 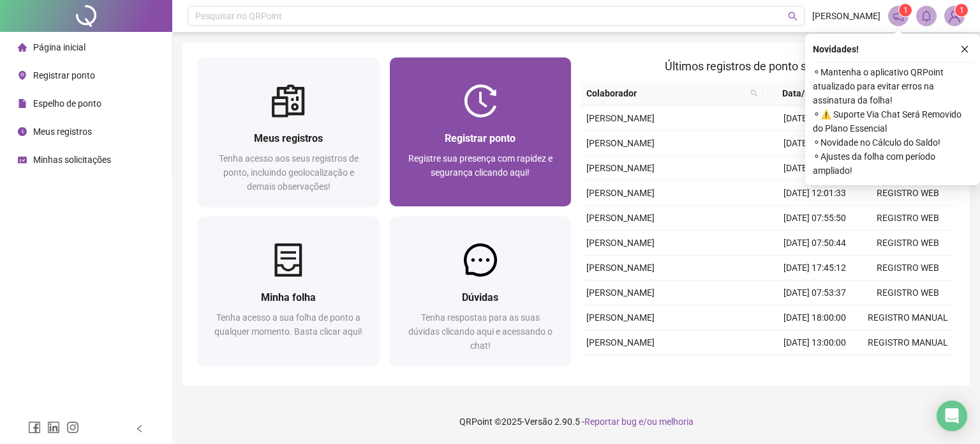 What do you see at coordinates (893, 121) in the screenshot?
I see `span: ⚬ ⚠️ Suporte Via Chat Será Removido do Plano Essencial` at bounding box center [893, 121].